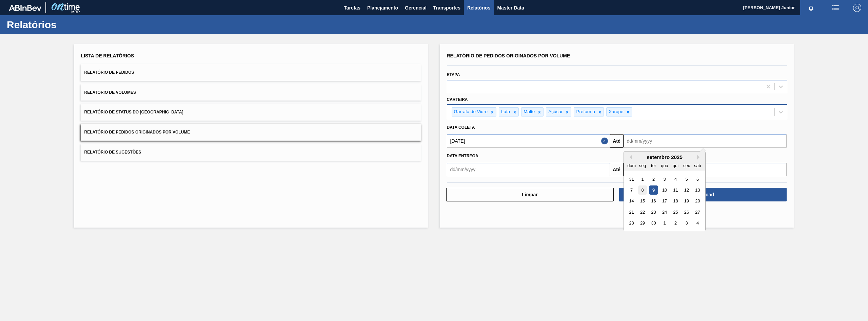 This screenshot has height=321, width=868. Describe the element at coordinates (457, 99) in the screenshot. I see `label: Carteira` at that location.